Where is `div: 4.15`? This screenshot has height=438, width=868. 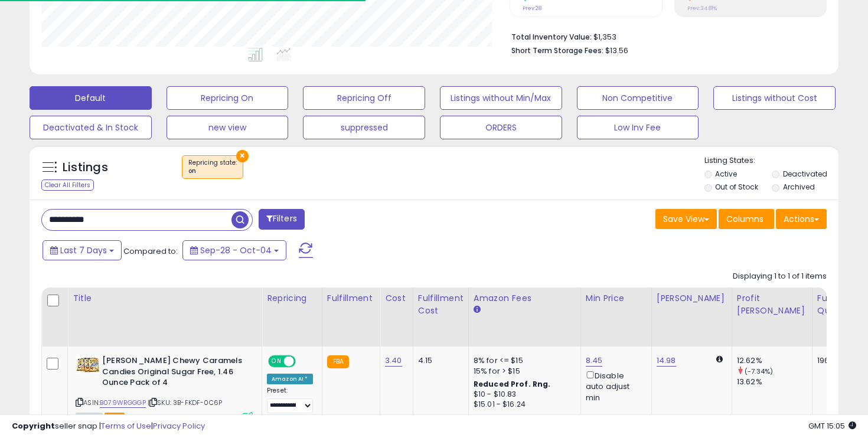 div: 4.15 is located at coordinates (439, 361).